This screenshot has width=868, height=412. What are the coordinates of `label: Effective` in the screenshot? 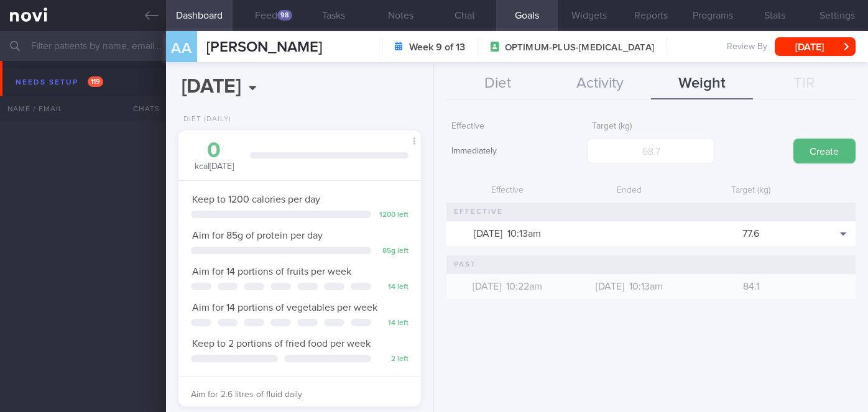 It's located at (510, 127).